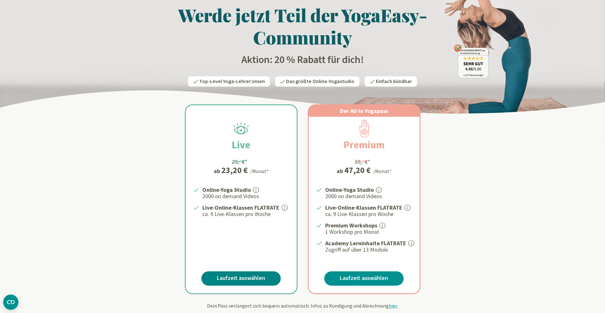 The image size is (605, 313). Describe the element at coordinates (369, 249) in the screenshot. I see `p: Zugriff auf über 13 Module` at that location.